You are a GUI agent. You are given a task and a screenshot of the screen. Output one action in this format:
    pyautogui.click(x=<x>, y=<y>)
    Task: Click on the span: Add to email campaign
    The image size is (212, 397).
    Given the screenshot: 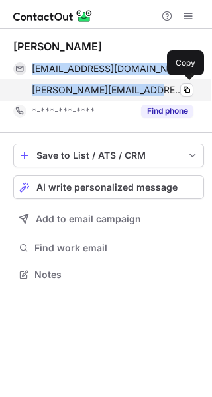 What is the action you would take?
    pyautogui.click(x=88, y=219)
    